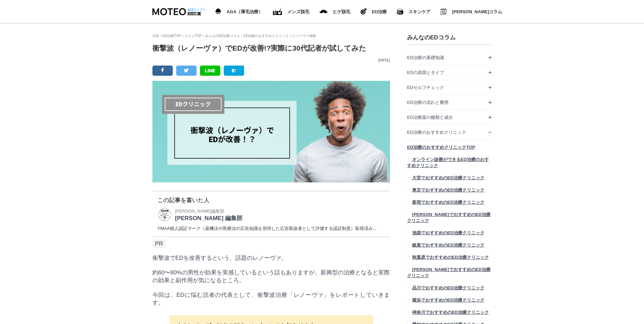  Describe the element at coordinates (271, 200) in the screenshot. I see `p: この記事を書いた人` at that location.